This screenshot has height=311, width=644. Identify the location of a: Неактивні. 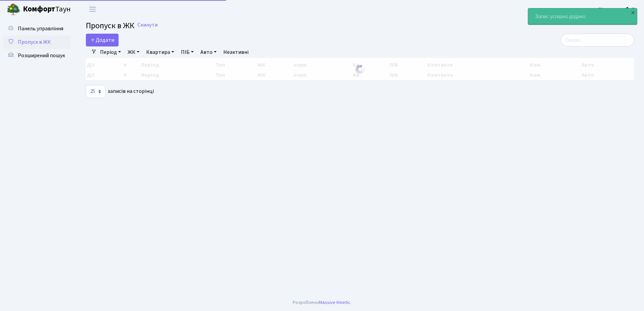
(236, 52).